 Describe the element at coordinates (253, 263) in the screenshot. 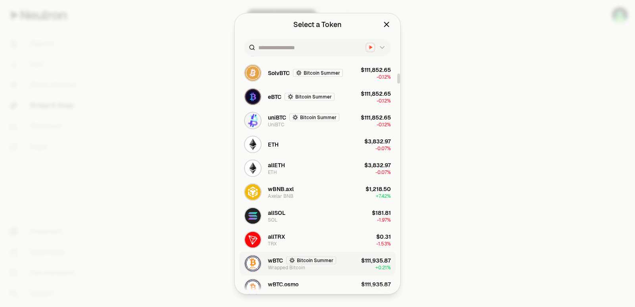

I see `img: wBTC Logo` at that location.